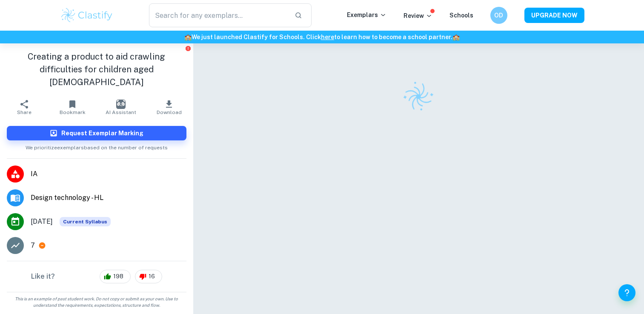 This screenshot has height=314, width=644. What do you see at coordinates (121, 104) in the screenshot?
I see `img: AI Assistant` at bounding box center [121, 104].